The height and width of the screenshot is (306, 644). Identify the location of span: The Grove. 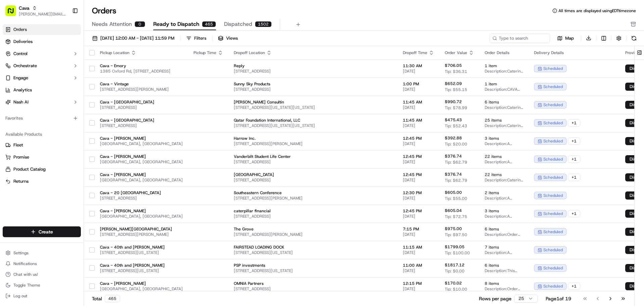
(313, 229).